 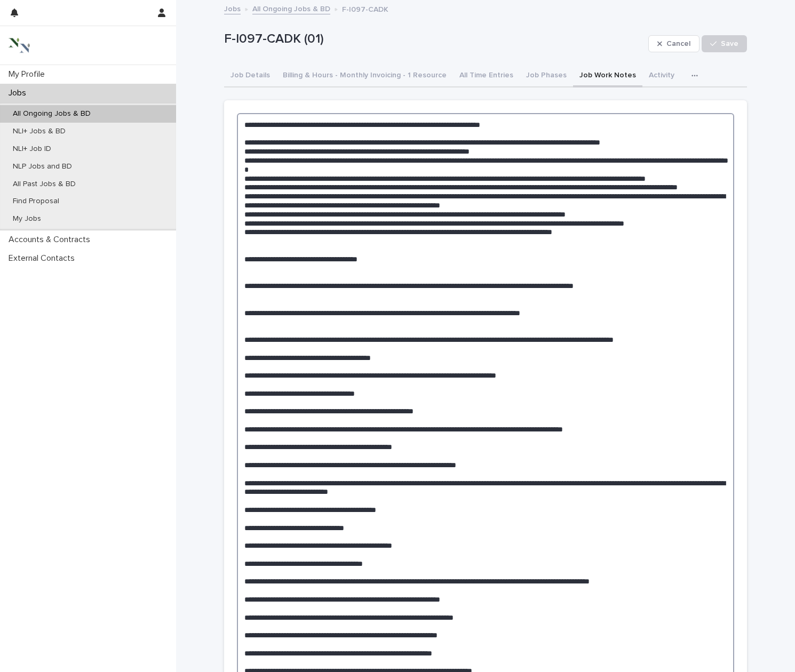 I want to click on button: Activity, so click(x=662, y=76).